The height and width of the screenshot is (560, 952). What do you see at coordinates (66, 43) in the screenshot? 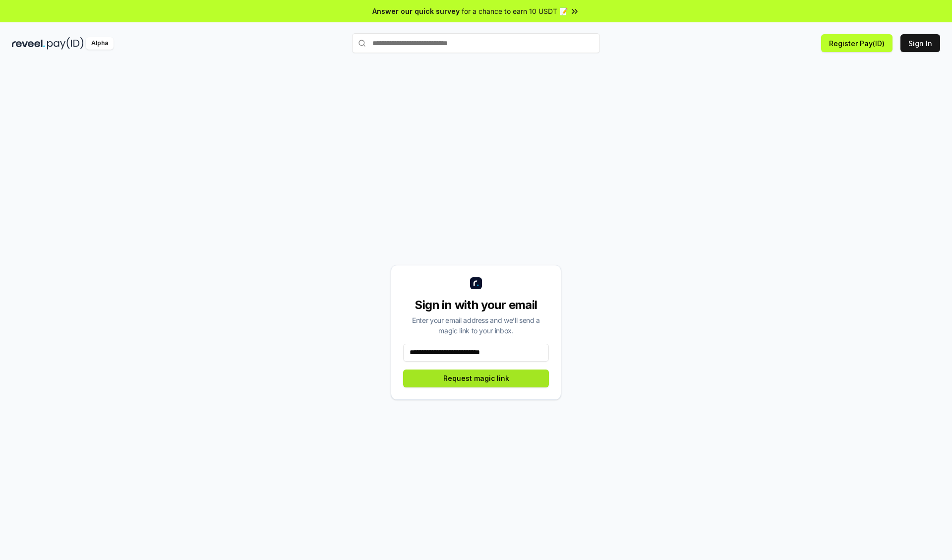
I see `img: pay_id` at bounding box center [66, 43].